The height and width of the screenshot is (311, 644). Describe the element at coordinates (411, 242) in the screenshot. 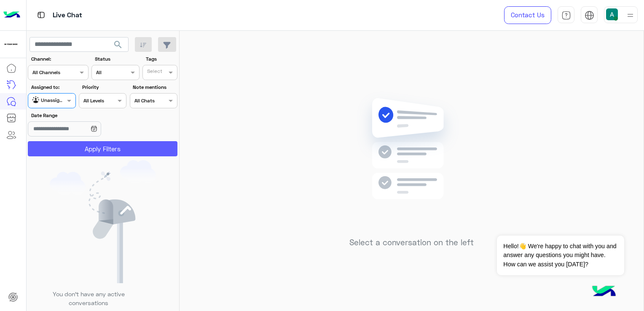

I see `h5: Select a conversation on the left` at that location.